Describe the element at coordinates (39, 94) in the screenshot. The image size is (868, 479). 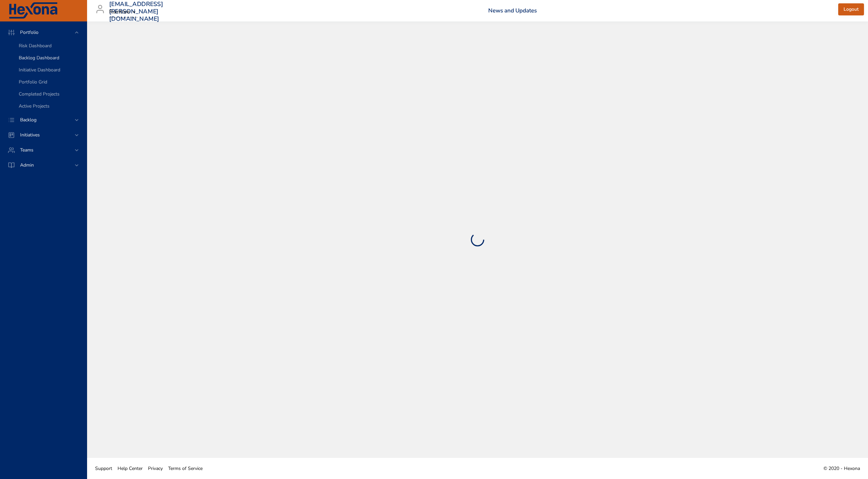
I see `span: Completed Projects` at that location.